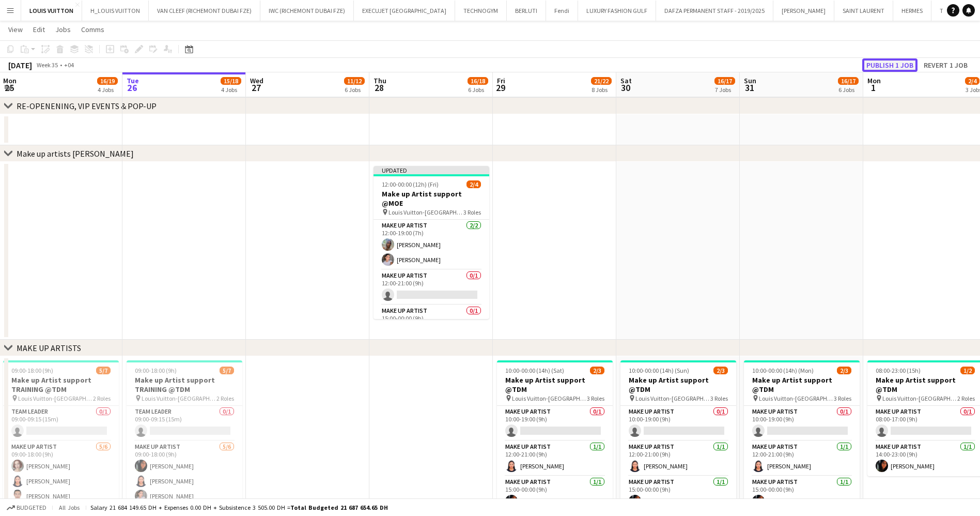  I want to click on span: Jobs, so click(63, 30).